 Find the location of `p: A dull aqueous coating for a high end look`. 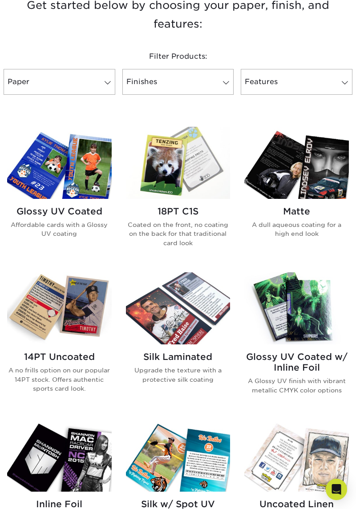

p: A dull aqueous coating for a high end look is located at coordinates (296, 229).